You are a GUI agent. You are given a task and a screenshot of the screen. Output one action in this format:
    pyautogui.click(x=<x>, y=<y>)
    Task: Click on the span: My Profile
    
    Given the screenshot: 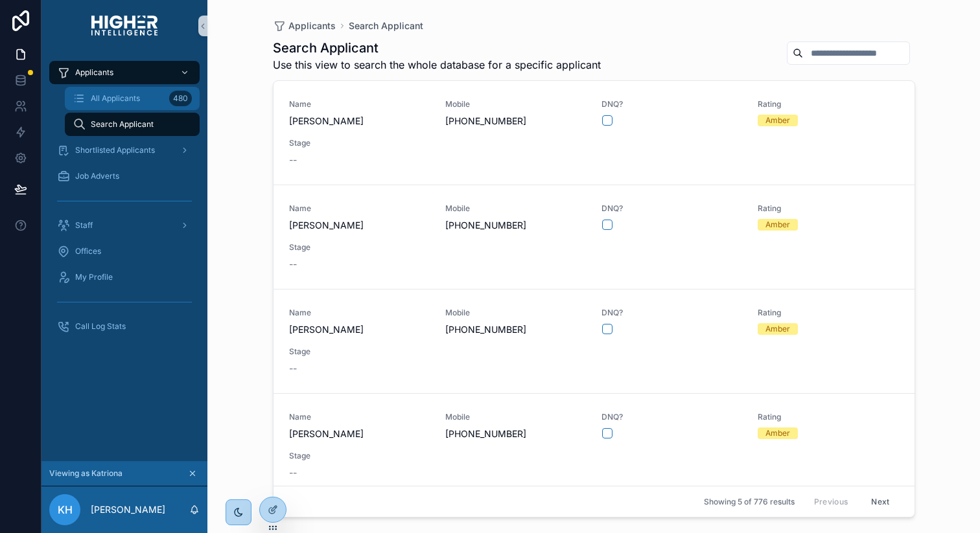 What is the action you would take?
    pyautogui.click(x=94, y=278)
    